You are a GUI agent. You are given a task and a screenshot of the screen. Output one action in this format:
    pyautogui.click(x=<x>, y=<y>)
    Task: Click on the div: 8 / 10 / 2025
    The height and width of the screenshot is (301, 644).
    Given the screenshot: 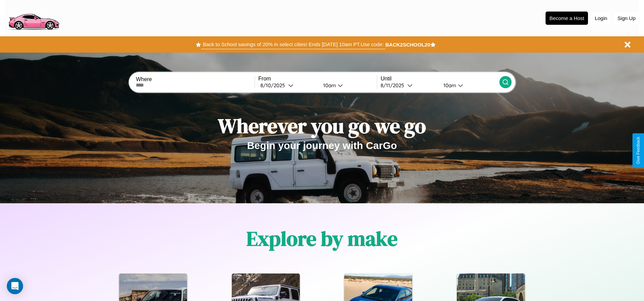 What is the action you would take?
    pyautogui.click(x=274, y=85)
    